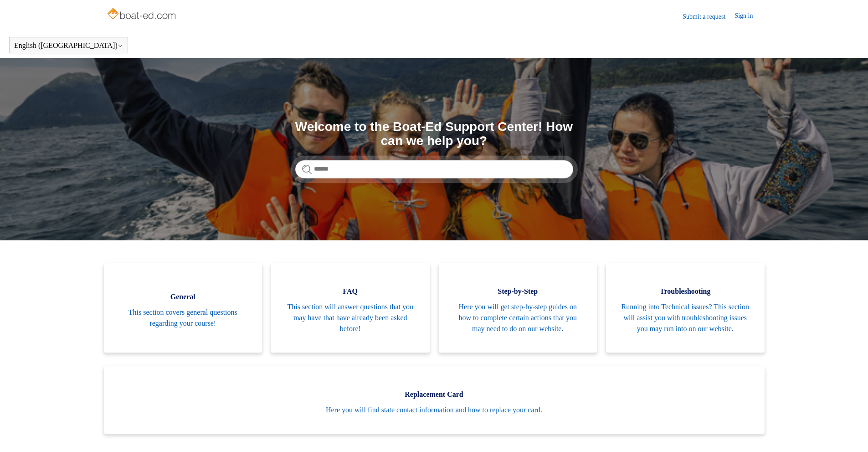 The width and height of the screenshot is (868, 452). Describe the element at coordinates (434, 394) in the screenshot. I see `span: Replacement Card` at that location.